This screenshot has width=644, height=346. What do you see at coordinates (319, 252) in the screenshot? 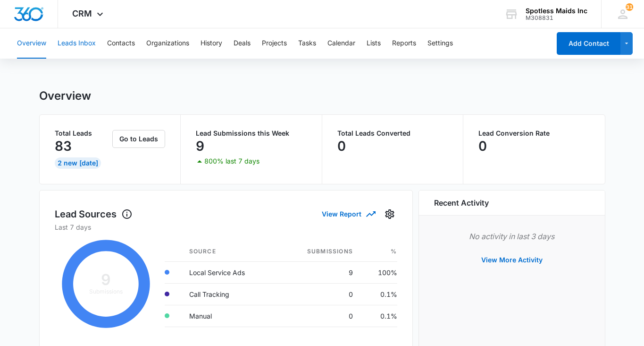
I see `th: Submissions` at bounding box center [319, 252].